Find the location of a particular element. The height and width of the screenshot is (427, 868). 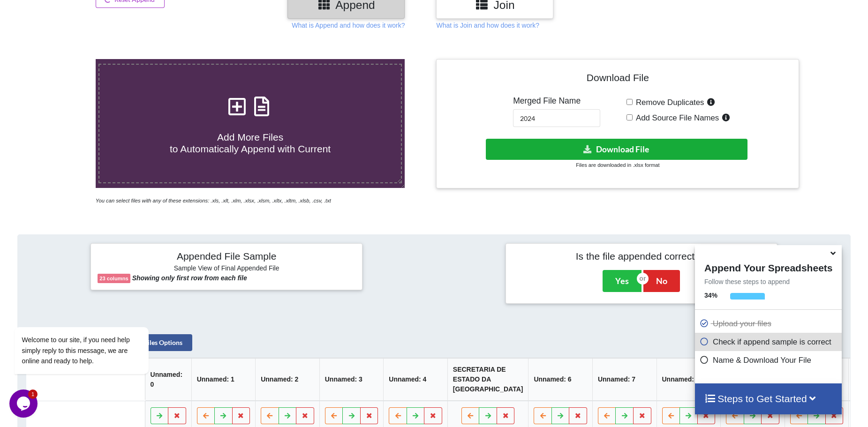

b: Showing only first row from each file is located at coordinates (189, 278).